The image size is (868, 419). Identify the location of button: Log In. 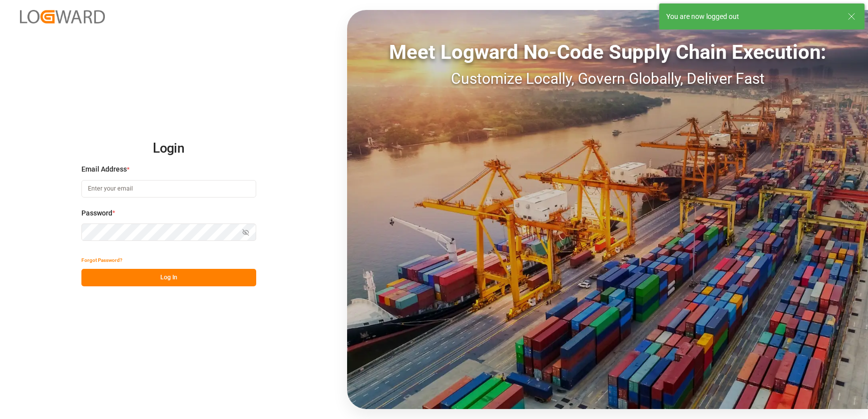
(169, 278).